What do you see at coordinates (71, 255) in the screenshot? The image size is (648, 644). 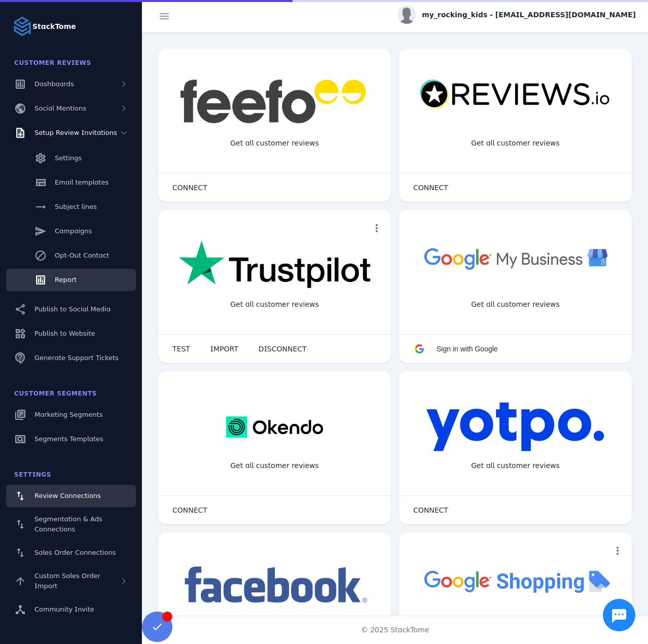 I see `a: Opt-Out Contact` at bounding box center [71, 255].